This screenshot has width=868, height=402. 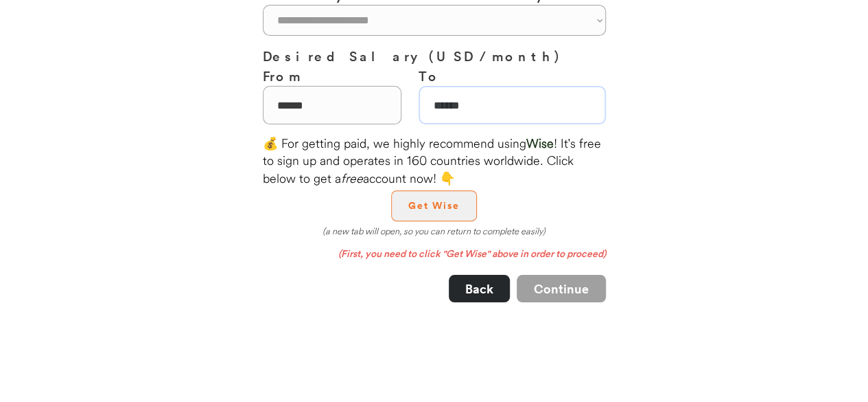 I want to click on div: 💰 For getting paid, we highly recommend using ! It's free to sign up and operates in 160 countrie..., so click(x=434, y=160).